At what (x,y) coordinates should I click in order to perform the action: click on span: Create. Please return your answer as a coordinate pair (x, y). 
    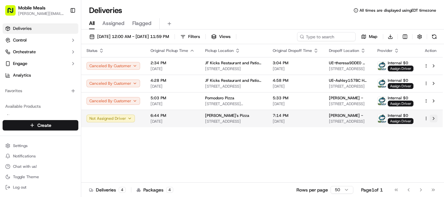
    Looking at the image, I should click on (44, 125).